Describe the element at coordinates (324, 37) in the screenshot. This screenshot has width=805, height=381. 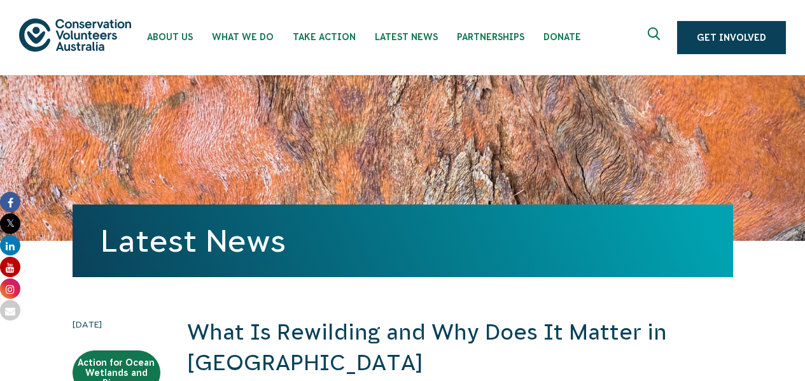
I see `span: Take Action` at that location.